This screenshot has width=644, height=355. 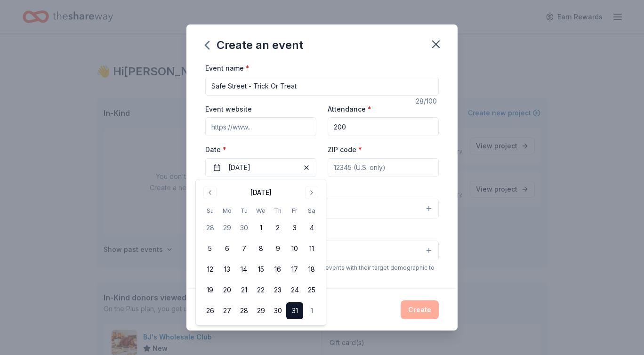 What do you see at coordinates (261, 290) in the screenshot?
I see `button: 22` at bounding box center [261, 290].